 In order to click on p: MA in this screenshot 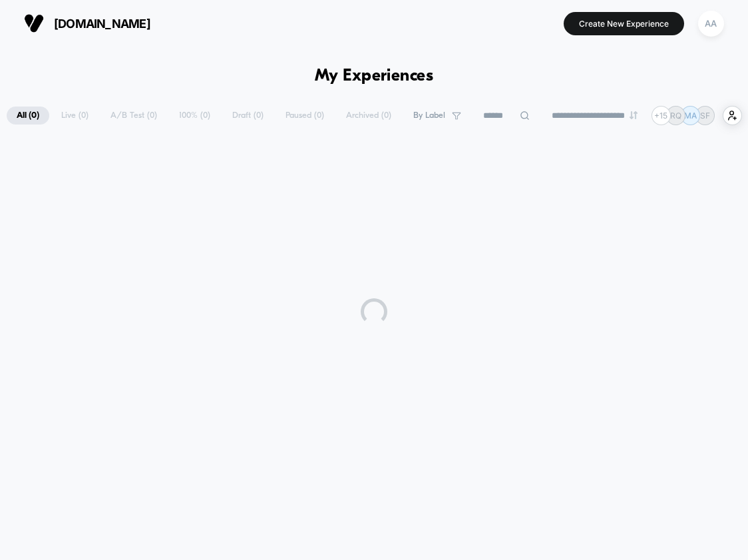, I will do `click(690, 115)`.